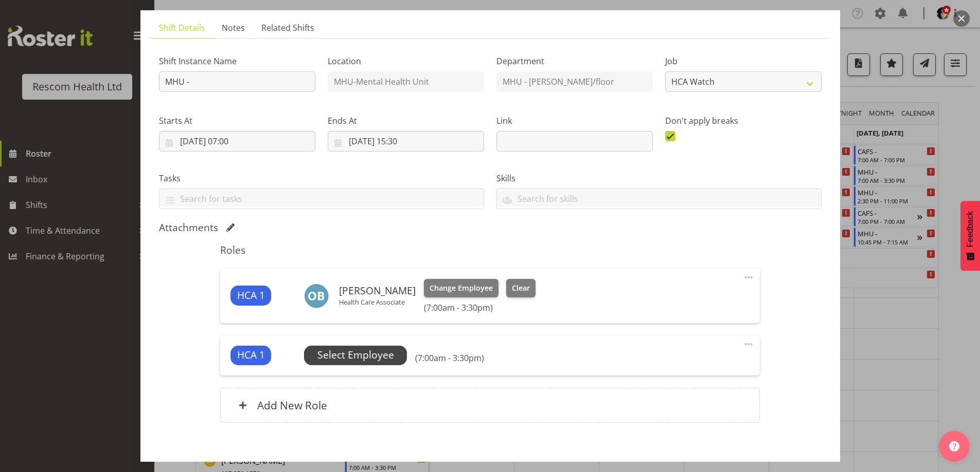 The height and width of the screenshot is (472, 980). What do you see at coordinates (659, 198) in the screenshot?
I see `input: Search for skills` at bounding box center [659, 198].